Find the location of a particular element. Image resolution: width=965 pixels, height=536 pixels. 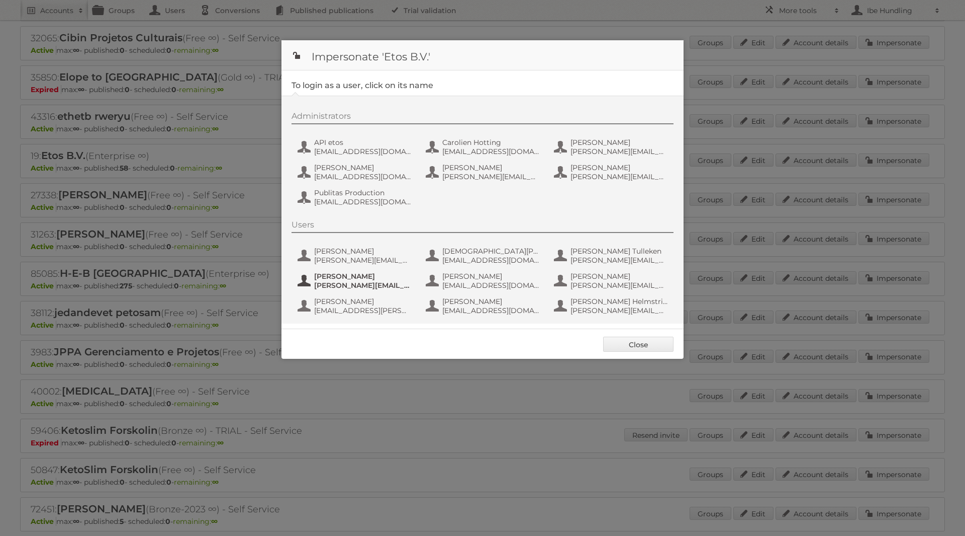

h1: Impersonate 'Etos B.V.' is located at coordinates (483, 55).